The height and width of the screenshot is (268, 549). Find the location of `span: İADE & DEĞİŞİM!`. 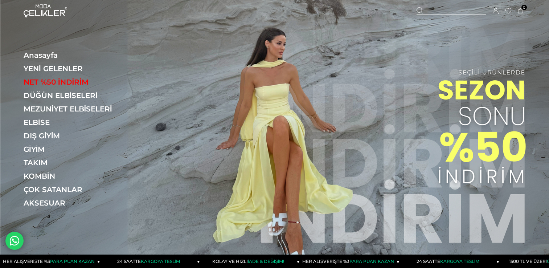

span: İADE & DEĞİŞİM! is located at coordinates (266, 261).